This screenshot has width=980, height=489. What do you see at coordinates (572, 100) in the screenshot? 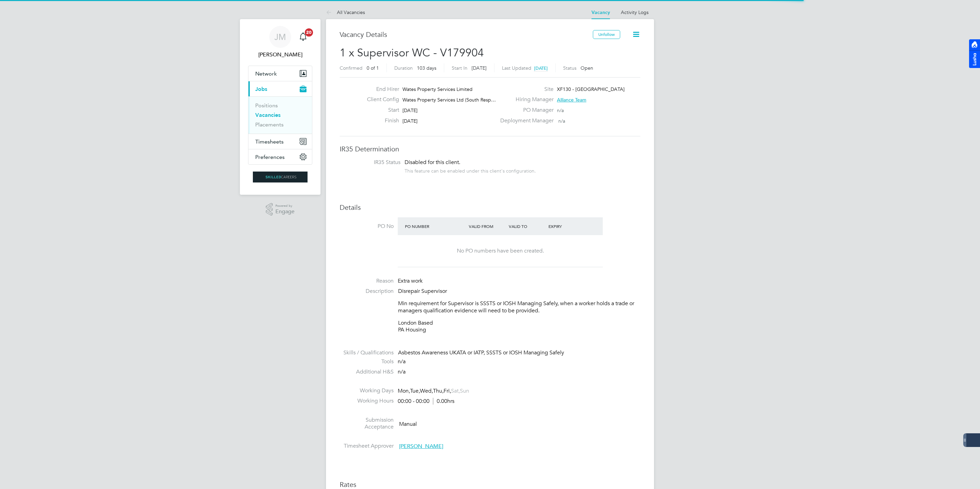
I see `span: Alliance Team` at bounding box center [572, 100].